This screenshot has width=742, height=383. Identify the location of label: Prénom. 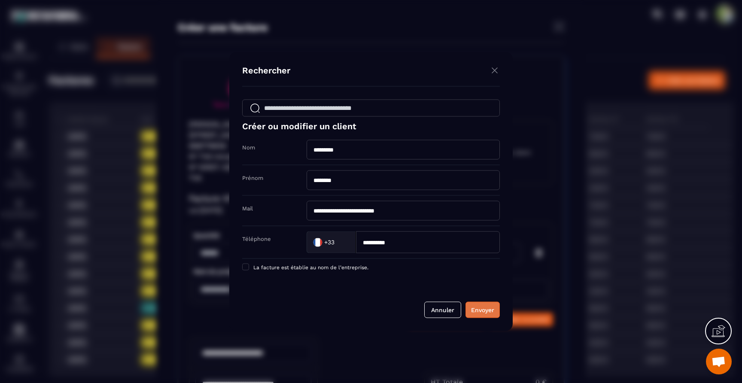
(253, 178).